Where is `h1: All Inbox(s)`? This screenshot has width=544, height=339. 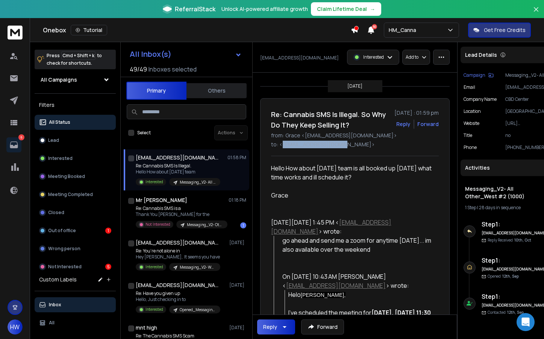 h1: All Inbox(s) is located at coordinates (150, 54).